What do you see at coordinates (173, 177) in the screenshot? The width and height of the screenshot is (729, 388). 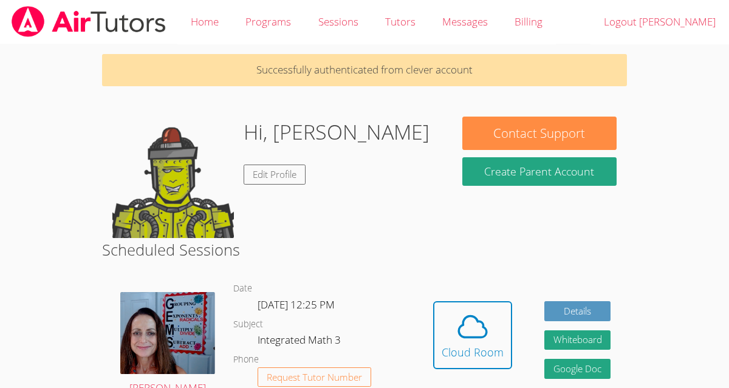 I see `img: default.png` at bounding box center [173, 177].